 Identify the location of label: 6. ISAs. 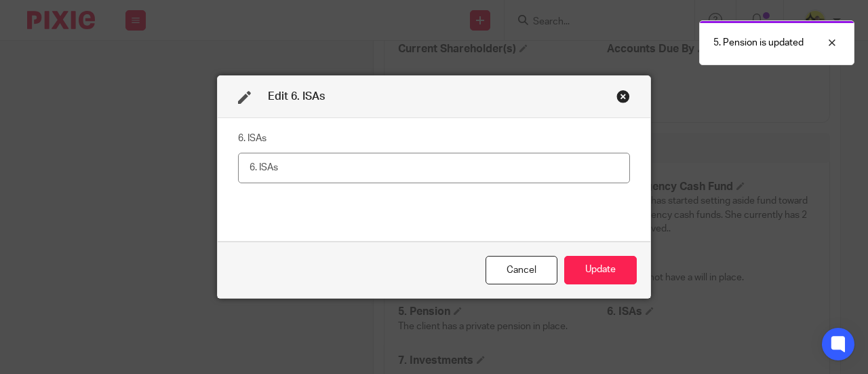
(253, 139).